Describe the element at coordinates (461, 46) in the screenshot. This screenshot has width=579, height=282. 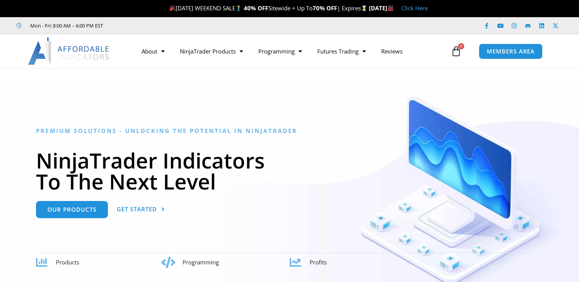
I see `span: 0` at that location.